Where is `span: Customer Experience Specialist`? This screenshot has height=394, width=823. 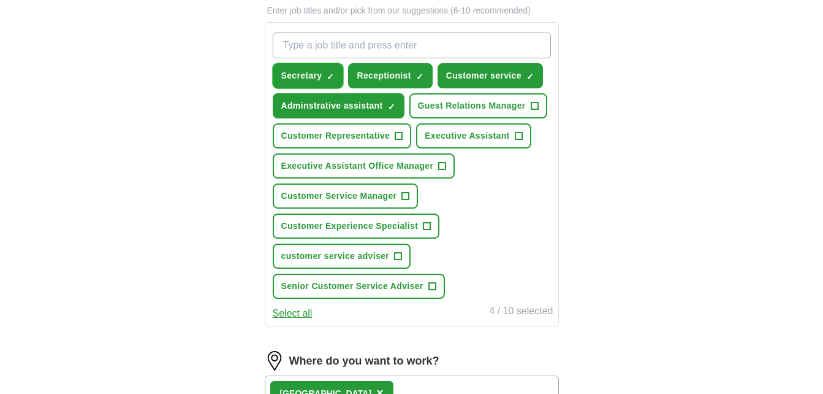 span: Customer Experience Specialist is located at coordinates (350, 226).